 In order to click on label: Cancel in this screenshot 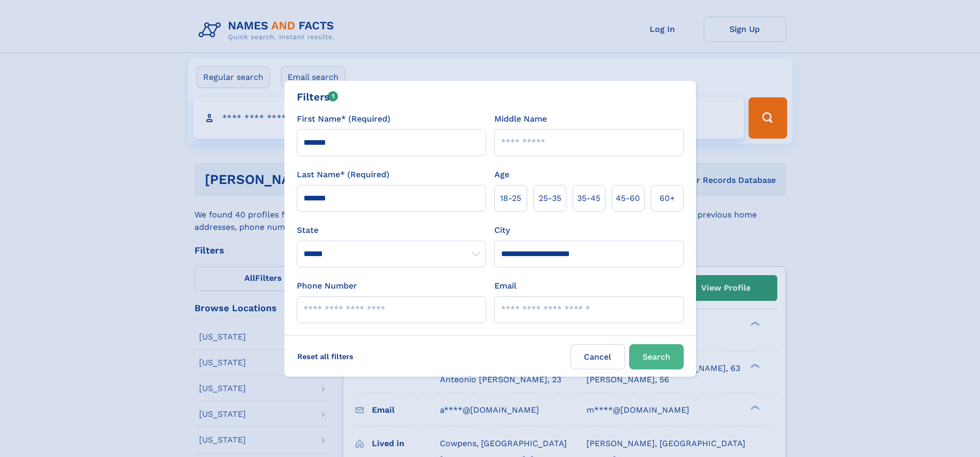, I will do `click(598, 356)`.